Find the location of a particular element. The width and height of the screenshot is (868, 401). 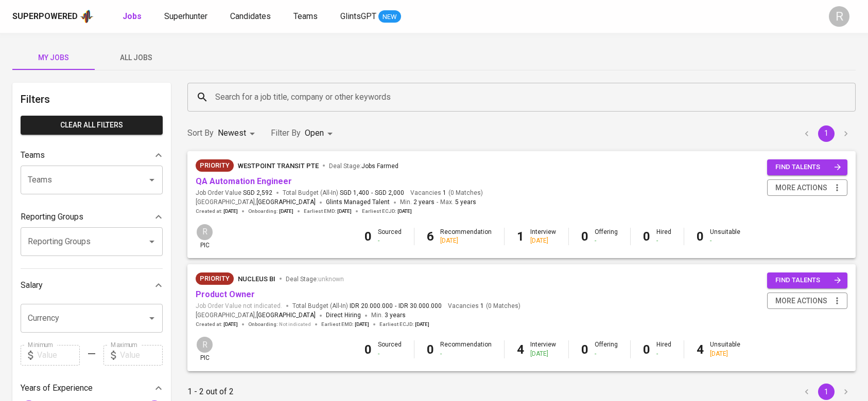

span: Job Order Value not indicated. is located at coordinates (239, 306).